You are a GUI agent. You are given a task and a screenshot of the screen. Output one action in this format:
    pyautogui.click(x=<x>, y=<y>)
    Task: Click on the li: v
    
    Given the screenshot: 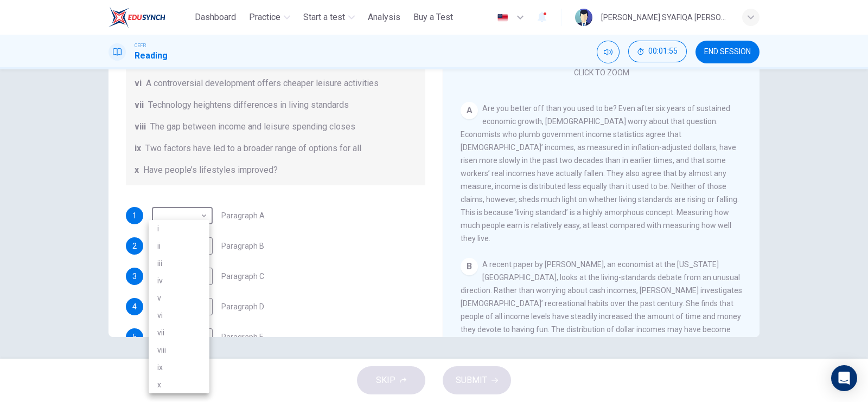 What is the action you would take?
    pyautogui.click(x=179, y=298)
    